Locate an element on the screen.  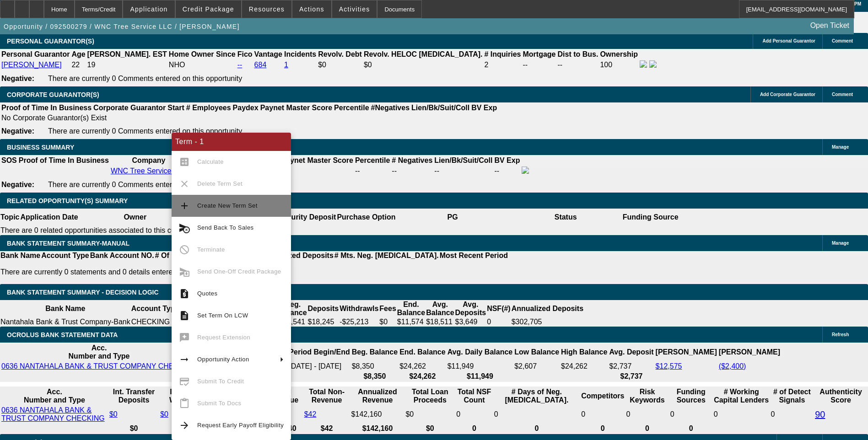
button: Activities is located at coordinates (355, 9).